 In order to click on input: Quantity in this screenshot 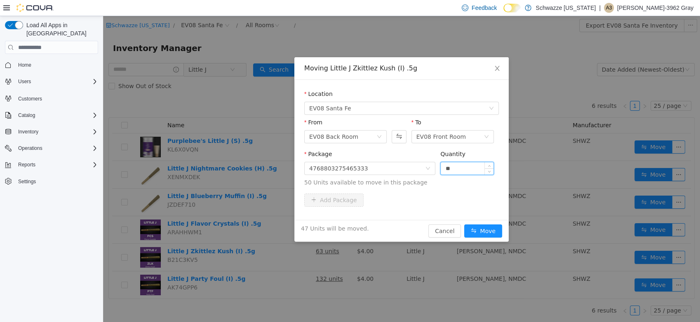, I will do `click(364, 153)`.